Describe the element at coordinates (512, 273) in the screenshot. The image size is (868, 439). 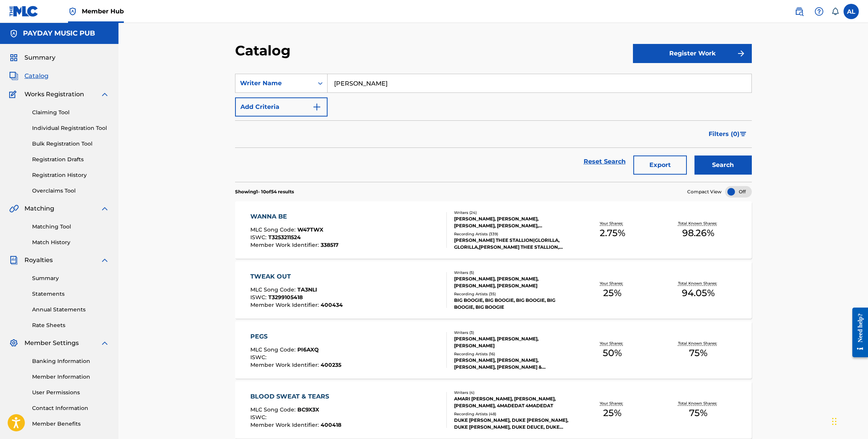
I see `div: Writers ( 5 )` at that location.